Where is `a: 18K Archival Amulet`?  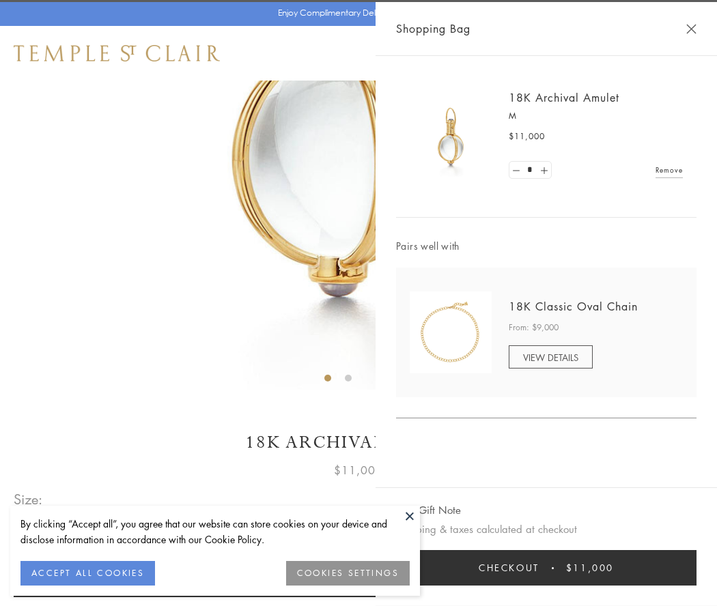 a: 18K Archival Amulet is located at coordinates (564, 98).